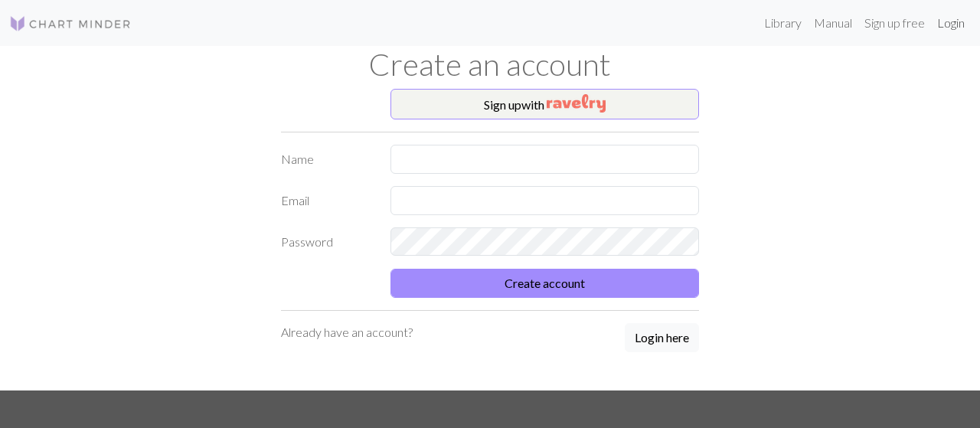 The width and height of the screenshot is (980, 428). Describe the element at coordinates (782, 23) in the screenshot. I see `a: Library` at that location.